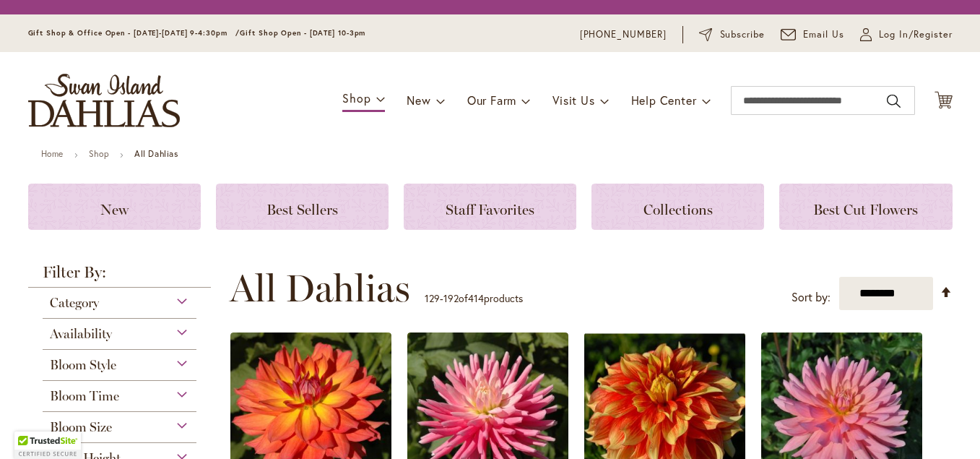 The image size is (980, 459). I want to click on span: Category, so click(74, 302).